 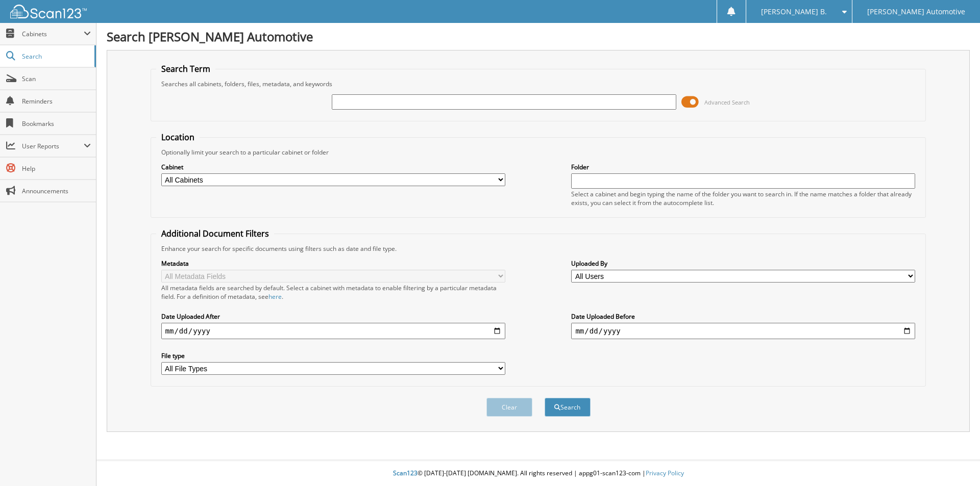 What do you see at coordinates (56, 191) in the screenshot?
I see `span: Announcements` at bounding box center [56, 191].